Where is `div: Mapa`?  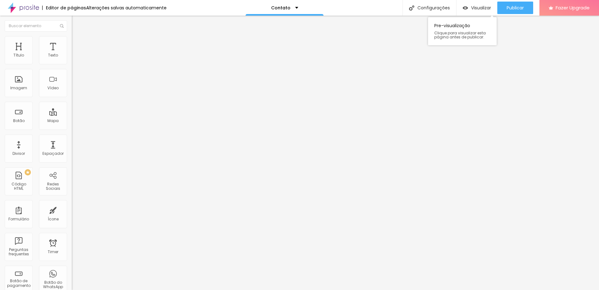
div: Mapa is located at coordinates (53, 121).